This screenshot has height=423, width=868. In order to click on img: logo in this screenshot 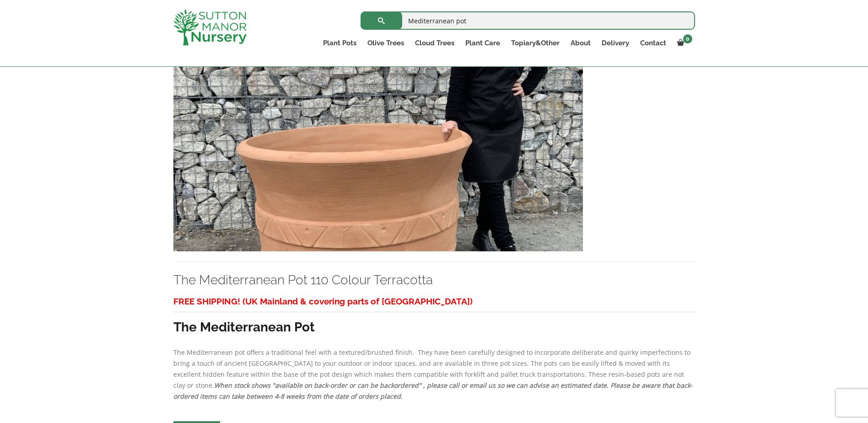, I will do `click(210, 27)`.